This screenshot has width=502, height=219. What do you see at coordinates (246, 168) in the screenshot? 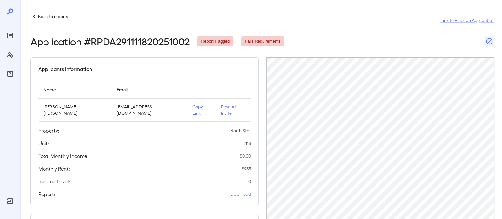
I see `p: $ 955` at bounding box center [246, 168].